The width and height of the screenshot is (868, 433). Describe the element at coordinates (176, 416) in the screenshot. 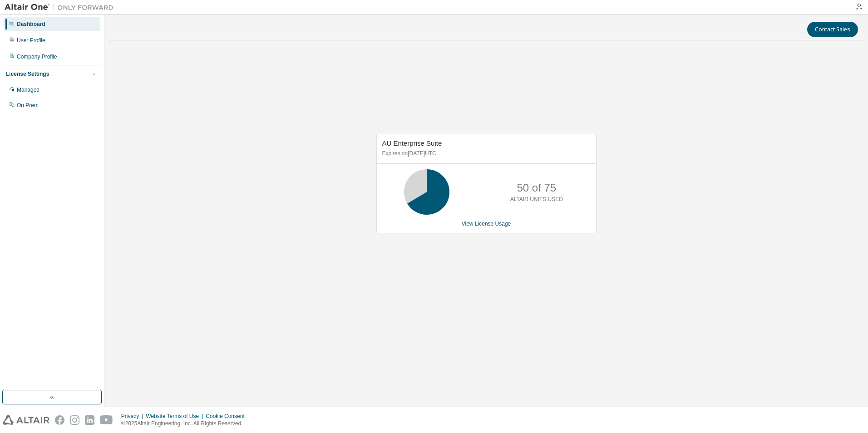

I see `div: Website Terms of Use` at that location.